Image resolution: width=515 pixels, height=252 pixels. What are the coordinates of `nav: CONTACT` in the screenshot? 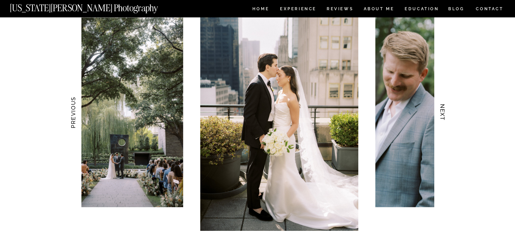 It's located at (490, 9).